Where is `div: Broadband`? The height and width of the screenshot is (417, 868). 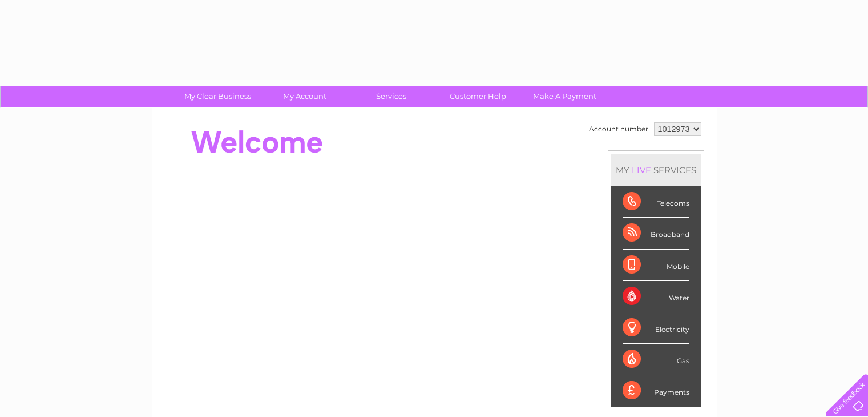
div: Broadband is located at coordinates (655, 233).